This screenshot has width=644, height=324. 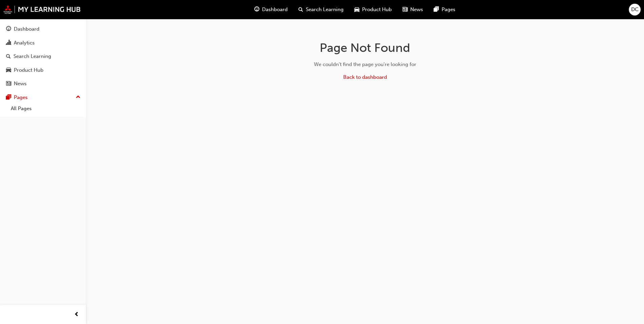 I want to click on a: News, so click(x=43, y=83).